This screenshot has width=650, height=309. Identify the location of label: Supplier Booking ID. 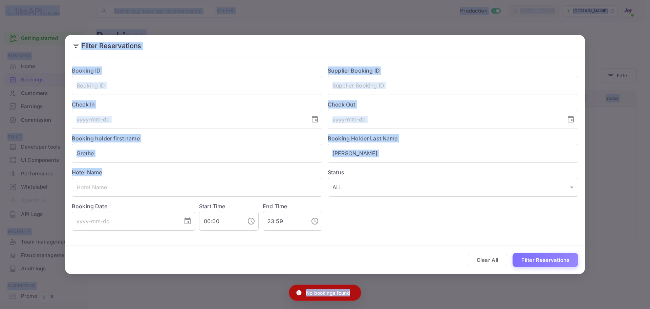
(354, 70).